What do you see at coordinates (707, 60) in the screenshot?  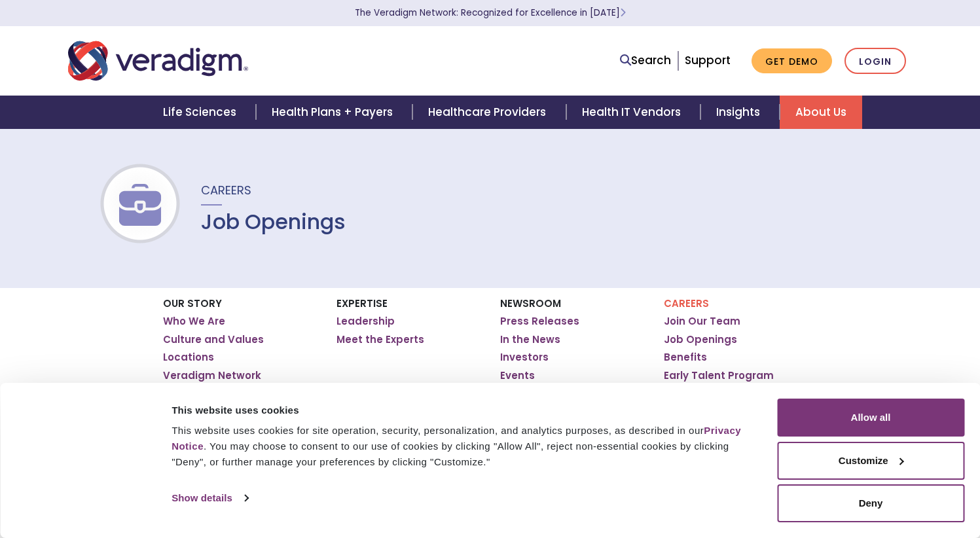 I see `a: Support` at bounding box center [707, 60].